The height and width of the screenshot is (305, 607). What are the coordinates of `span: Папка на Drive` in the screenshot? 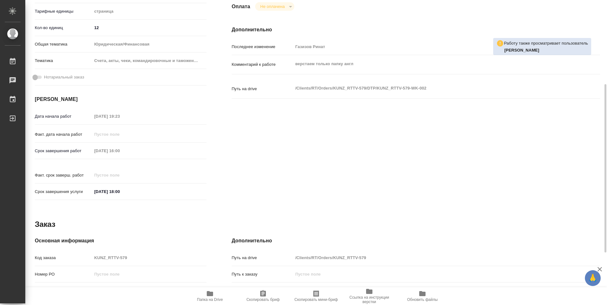 It's located at (210, 300).